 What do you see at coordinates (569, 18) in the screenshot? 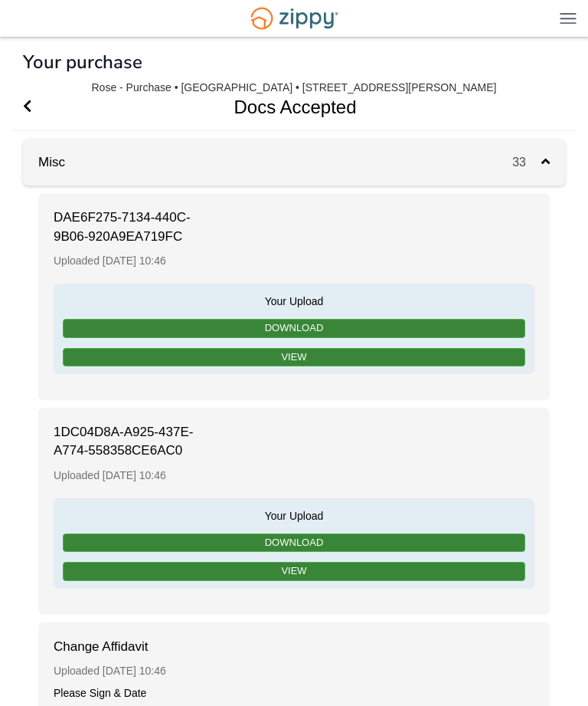
I see `img: Mobile Dropdown Menu` at bounding box center [569, 18].